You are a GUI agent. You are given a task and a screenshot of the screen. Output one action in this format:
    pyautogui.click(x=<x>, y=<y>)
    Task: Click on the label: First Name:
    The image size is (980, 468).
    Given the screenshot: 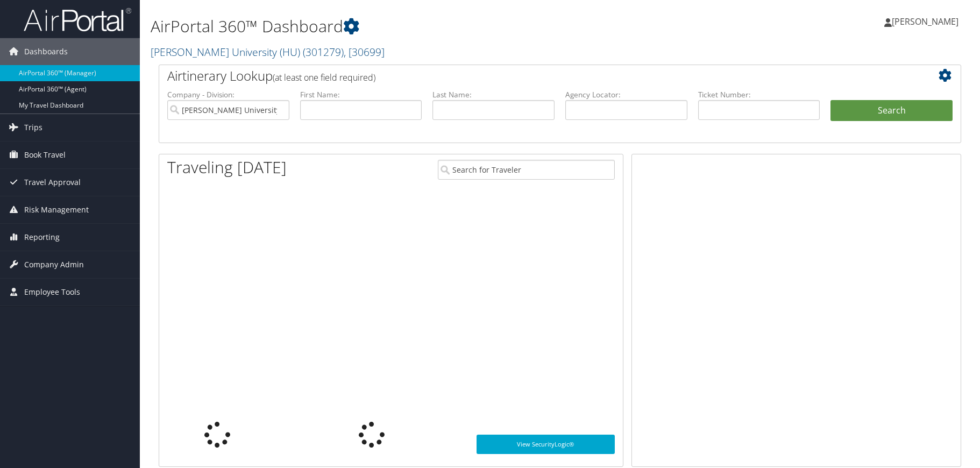 What is the action you would take?
    pyautogui.click(x=361, y=95)
    